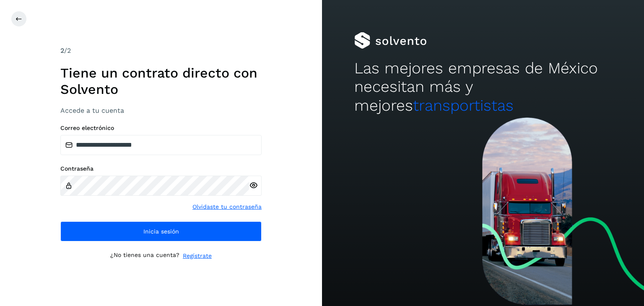 The image size is (644, 306). What do you see at coordinates (161, 231) in the screenshot?
I see `span: Inicia sesión` at bounding box center [161, 231].